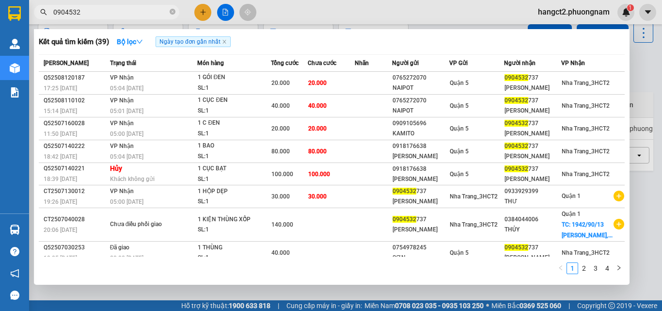  Describe the element at coordinates (15, 251) in the screenshot. I see `span: question-circle` at that location.